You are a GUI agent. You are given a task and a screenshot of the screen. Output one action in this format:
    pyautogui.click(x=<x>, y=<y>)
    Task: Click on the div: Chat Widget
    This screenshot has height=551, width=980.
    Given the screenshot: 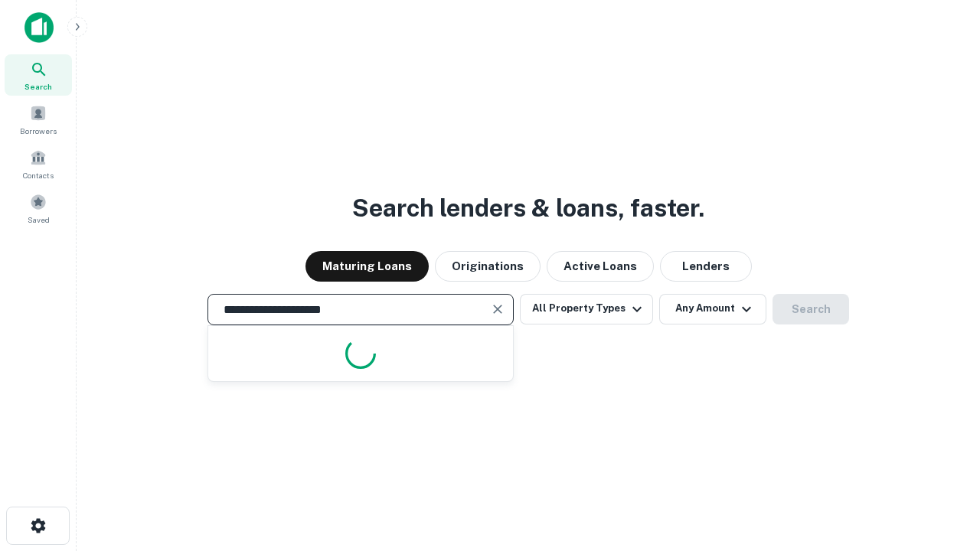 What is the action you would take?
    pyautogui.click(x=942, y=466)
    